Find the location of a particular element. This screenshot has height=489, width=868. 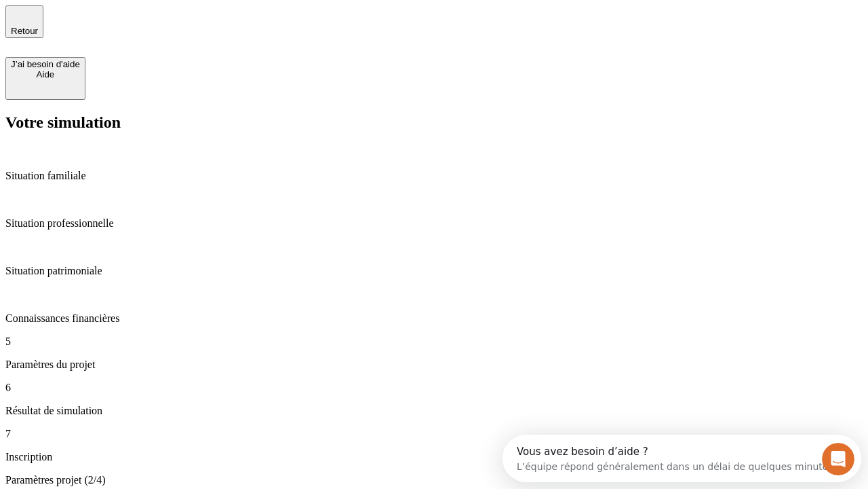

p: Connaissances financières is located at coordinates (434, 318).